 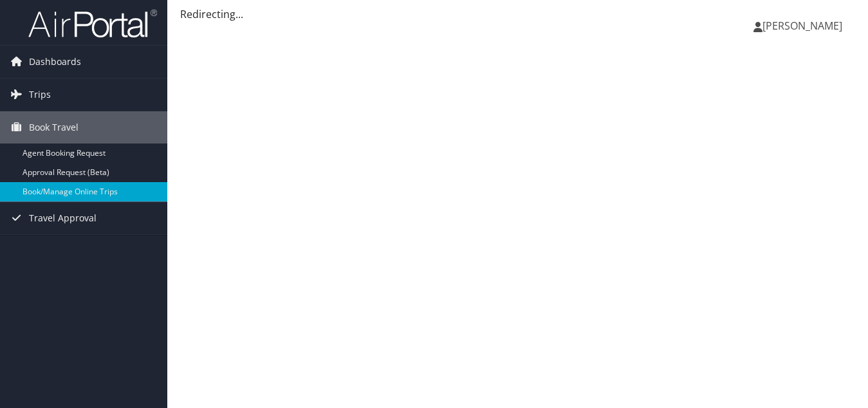 I want to click on img: airportal-logo.png, so click(x=93, y=23).